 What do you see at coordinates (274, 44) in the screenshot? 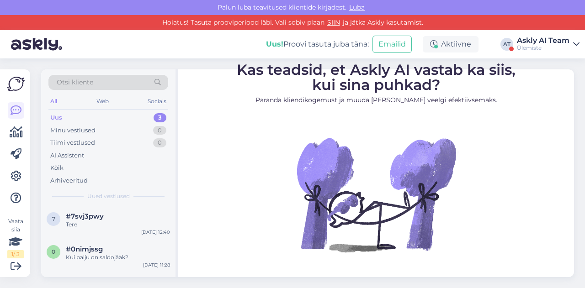
I see `b: Uus!` at bounding box center [274, 44].